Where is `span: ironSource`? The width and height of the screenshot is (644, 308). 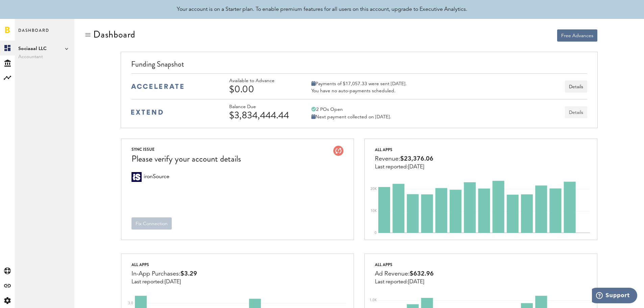
span: ironSource is located at coordinates (157, 177).